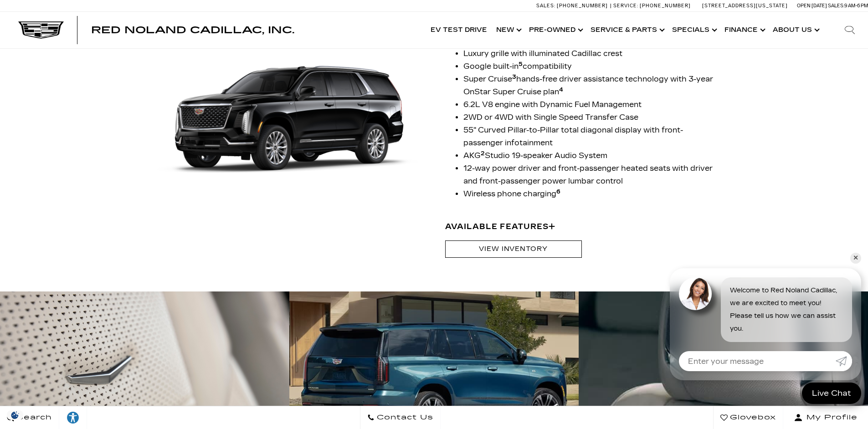 The width and height of the screenshot is (868, 429). I want to click on a: Cadillac Dark Logo with Cadillac White Text, so click(41, 30).